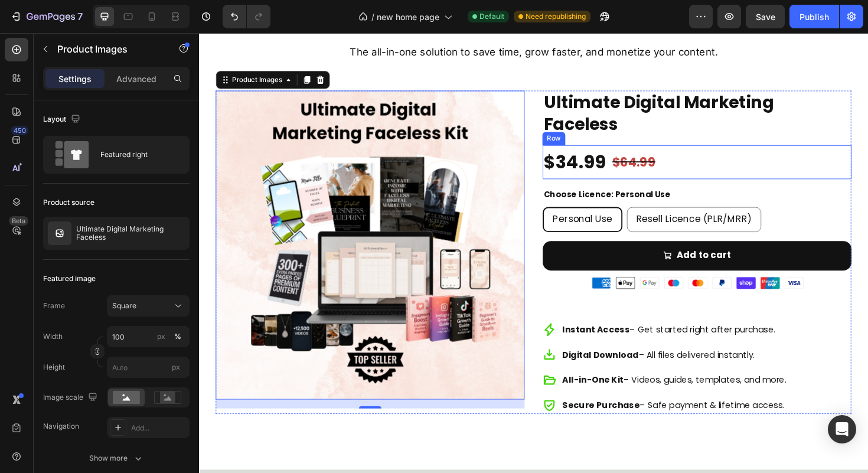 Image resolution: width=868 pixels, height=473 pixels. I want to click on strong: Instant Access, so click(420, 314).